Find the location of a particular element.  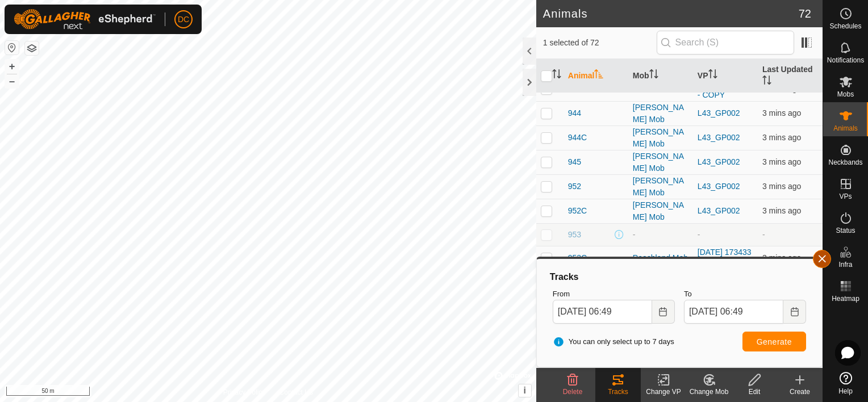

span: 72 is located at coordinates (805, 13).